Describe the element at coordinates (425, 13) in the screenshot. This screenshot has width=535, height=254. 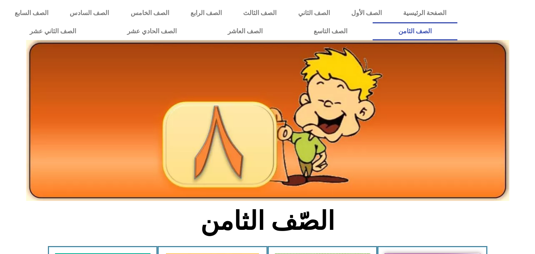
I see `a: الصفحة الرئيسية` at that location.